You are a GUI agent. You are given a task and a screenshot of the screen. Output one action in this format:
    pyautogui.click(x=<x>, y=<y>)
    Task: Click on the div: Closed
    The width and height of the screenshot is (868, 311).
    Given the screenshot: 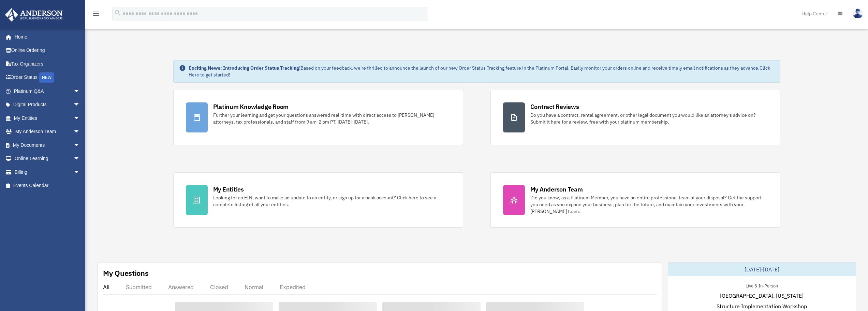 What is the action you would take?
    pyautogui.click(x=219, y=287)
    